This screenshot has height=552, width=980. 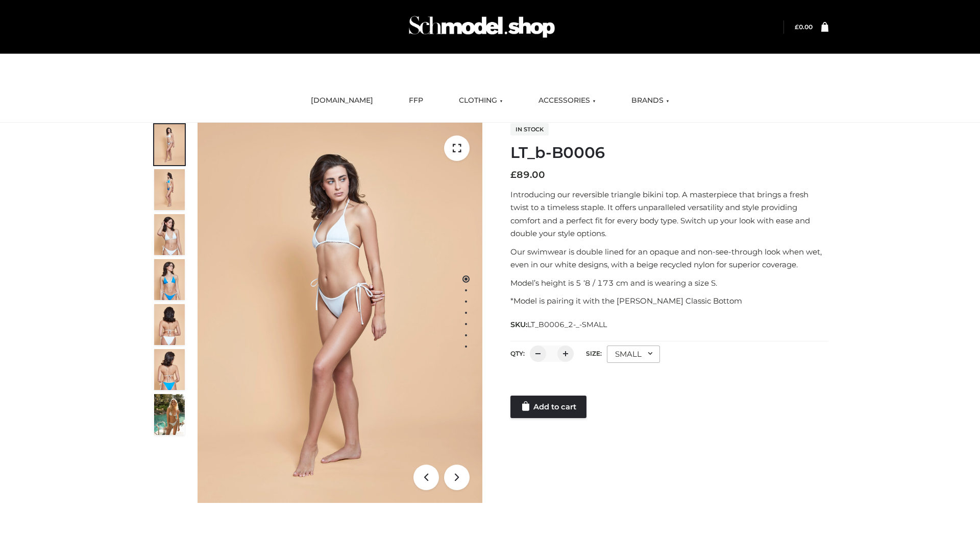 What do you see at coordinates (482, 27) in the screenshot?
I see `a: Schmodel Admin 964` at bounding box center [482, 27].